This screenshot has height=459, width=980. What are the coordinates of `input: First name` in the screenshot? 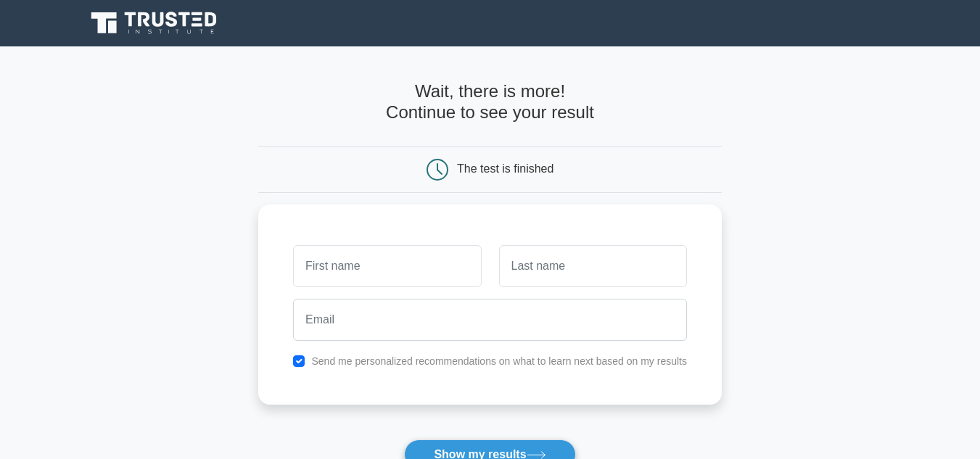 It's located at (387, 266).